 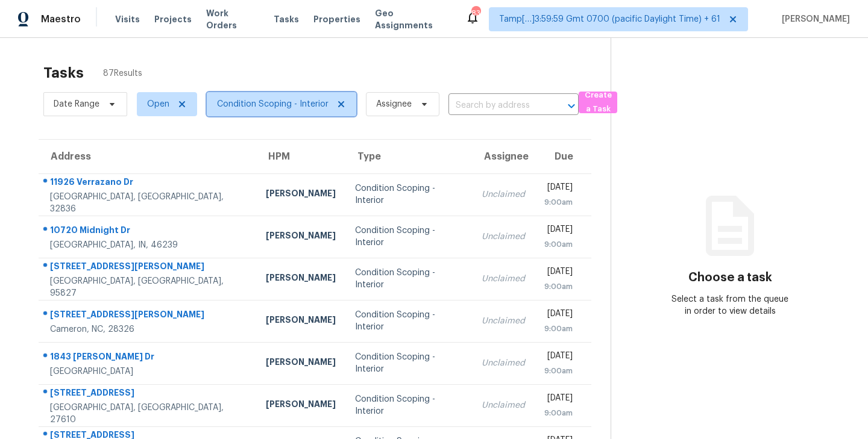 I want to click on span: Open, so click(x=158, y=105).